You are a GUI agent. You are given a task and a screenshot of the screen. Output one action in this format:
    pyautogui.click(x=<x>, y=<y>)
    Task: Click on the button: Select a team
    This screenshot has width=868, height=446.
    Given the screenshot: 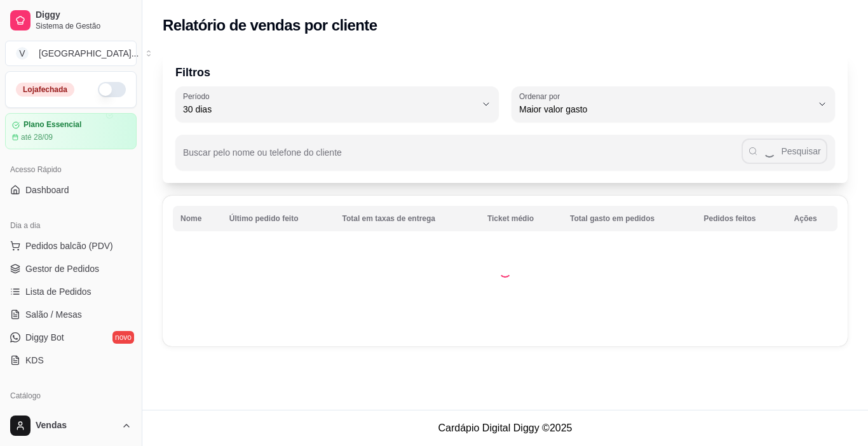 What is the action you would take?
    pyautogui.click(x=70, y=54)
    